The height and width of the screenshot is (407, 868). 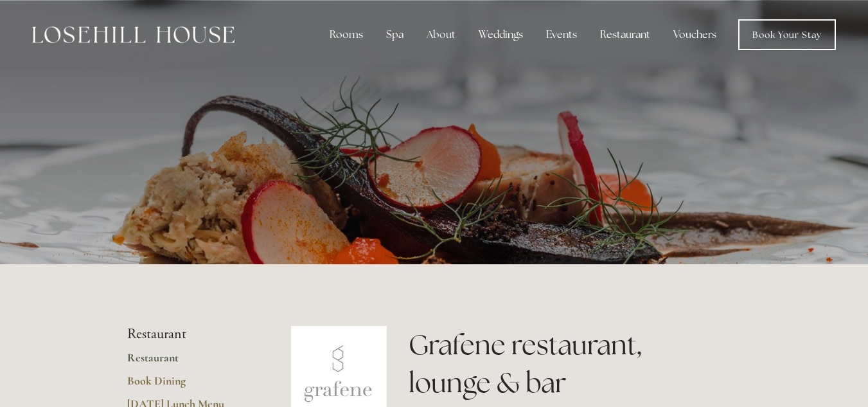 What do you see at coordinates (501, 35) in the screenshot?
I see `div: Weddings` at bounding box center [501, 35].